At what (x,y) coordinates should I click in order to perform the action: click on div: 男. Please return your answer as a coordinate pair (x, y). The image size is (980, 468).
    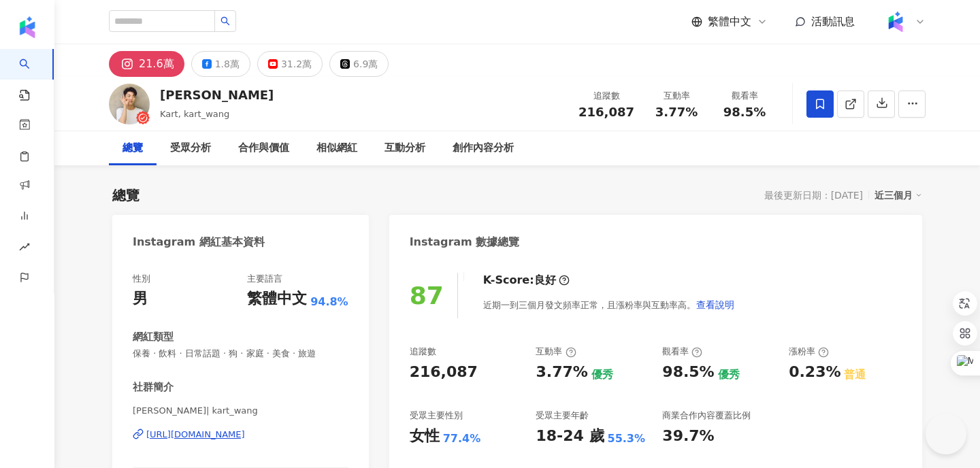
    Looking at the image, I should click on (140, 298).